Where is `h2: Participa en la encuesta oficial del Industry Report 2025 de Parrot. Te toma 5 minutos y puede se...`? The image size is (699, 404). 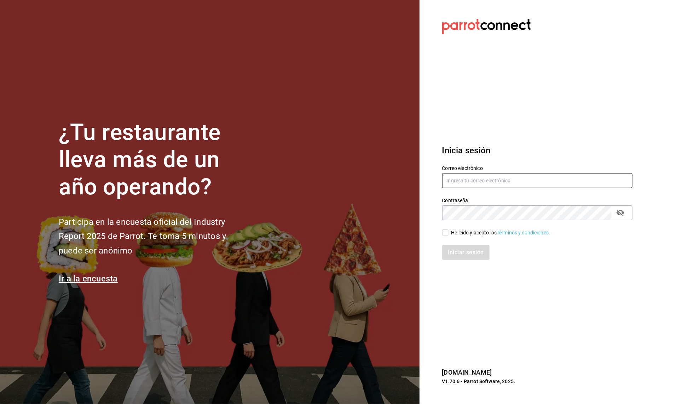 h2: Participa en la encuesta oficial del Industry Report 2025 de Parrot. Te toma 5 minutos y puede se... is located at coordinates (154, 236).